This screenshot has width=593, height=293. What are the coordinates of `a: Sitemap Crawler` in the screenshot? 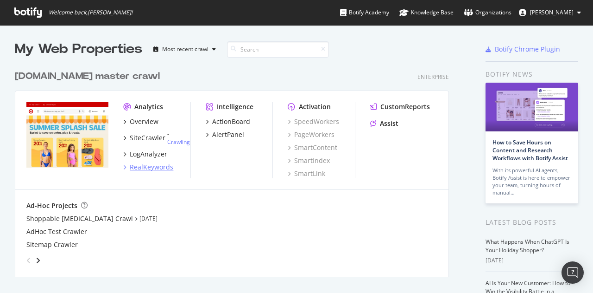 It's located at (52, 244).